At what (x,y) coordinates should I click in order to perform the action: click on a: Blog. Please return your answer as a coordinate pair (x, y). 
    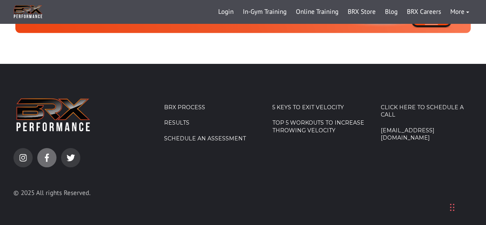
    Looking at the image, I should click on (391, 12).